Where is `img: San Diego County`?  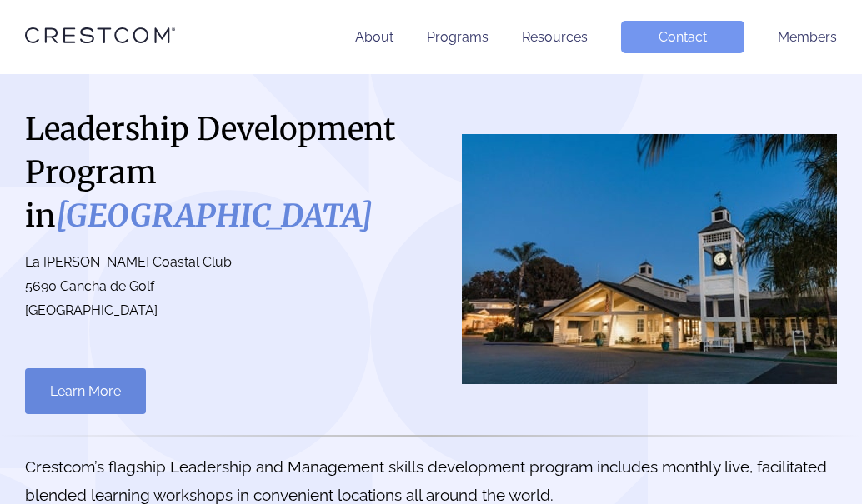
img: San Diego County is located at coordinates (650, 260).